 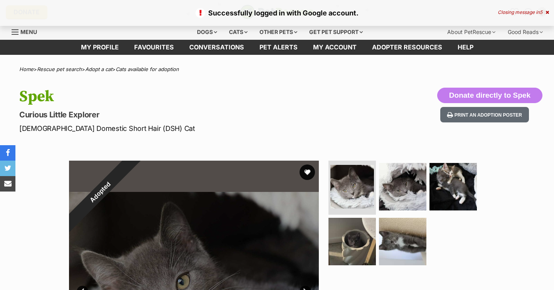 What do you see at coordinates (541, 12) in the screenshot?
I see `span: 5` at bounding box center [541, 12].